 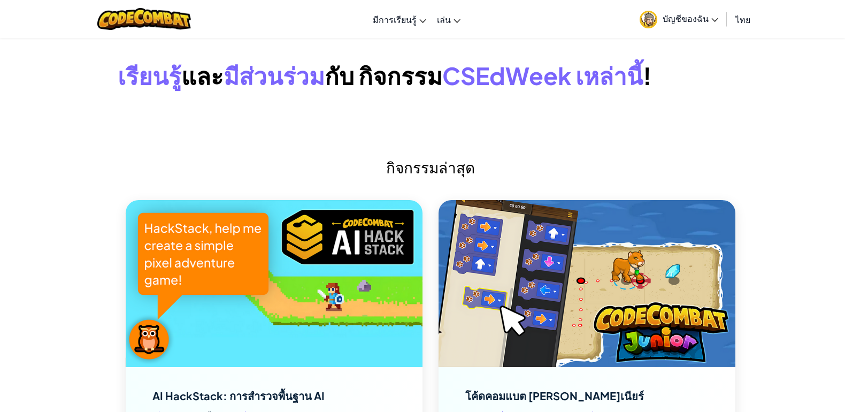 What do you see at coordinates (685, 18) in the screenshot?
I see `font: บัญชีของฉัน` at bounding box center [685, 18].